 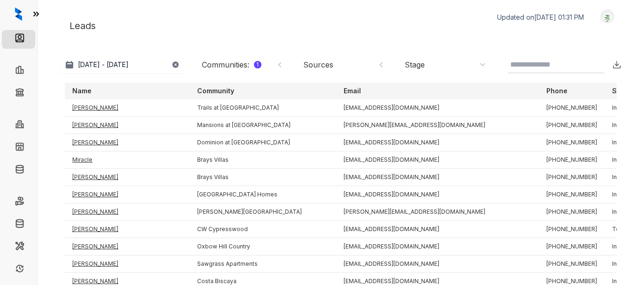 What do you see at coordinates (622, 91) in the screenshot?
I see `p: Stage` at bounding box center [622, 91].